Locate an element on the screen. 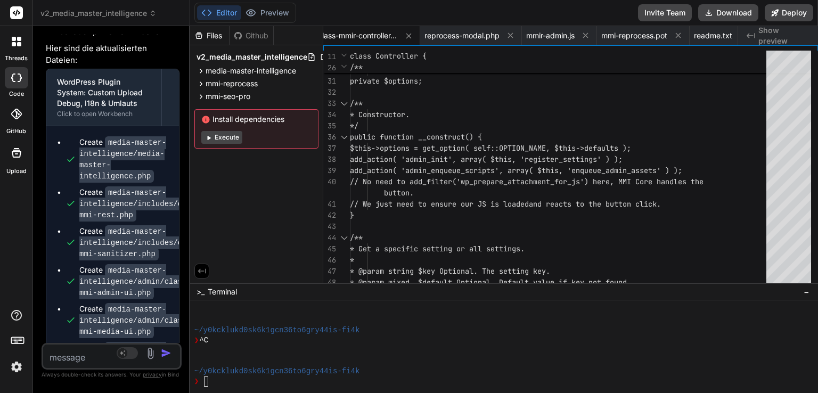 This screenshot has width=818, height=393. span: 11 is located at coordinates (330, 56).